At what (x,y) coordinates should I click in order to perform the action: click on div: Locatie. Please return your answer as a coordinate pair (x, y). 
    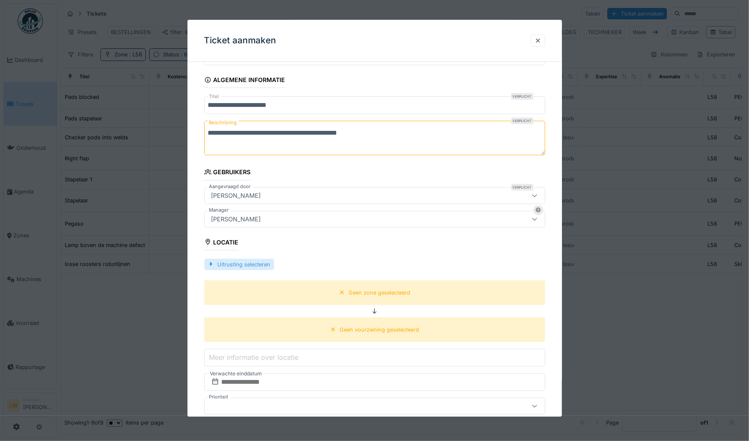
    Looking at the image, I should click on (222, 243).